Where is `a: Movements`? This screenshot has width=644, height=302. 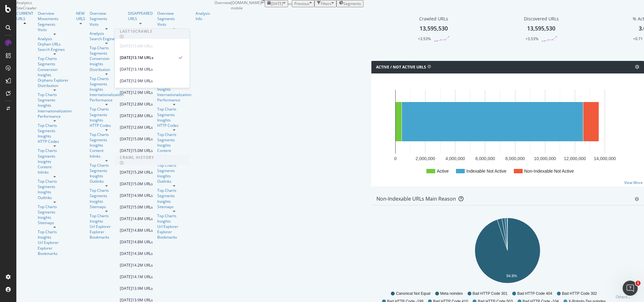
a: Movements is located at coordinates (55, 19).